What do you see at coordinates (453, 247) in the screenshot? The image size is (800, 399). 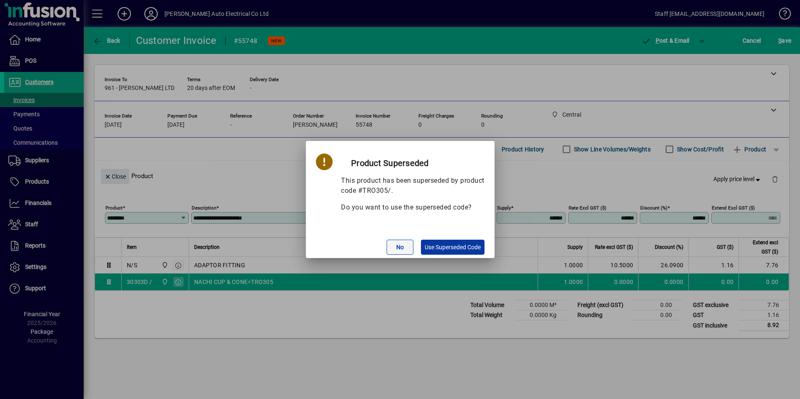 I see `span: Use Superseded Code` at bounding box center [453, 247].